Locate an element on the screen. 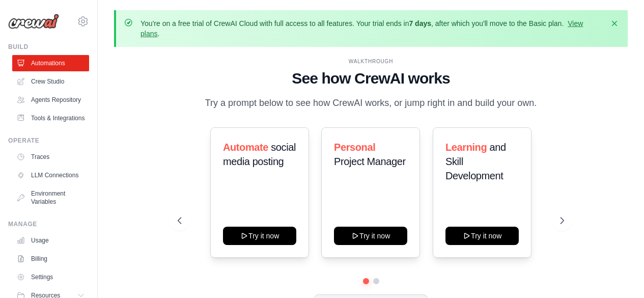  span: Learning is located at coordinates (466, 147).